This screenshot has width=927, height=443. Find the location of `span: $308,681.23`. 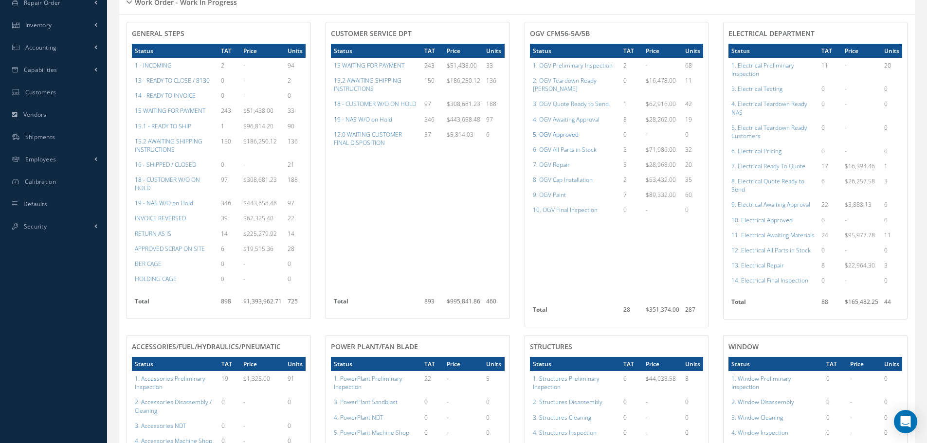

span: $308,681.23 is located at coordinates (260, 179).